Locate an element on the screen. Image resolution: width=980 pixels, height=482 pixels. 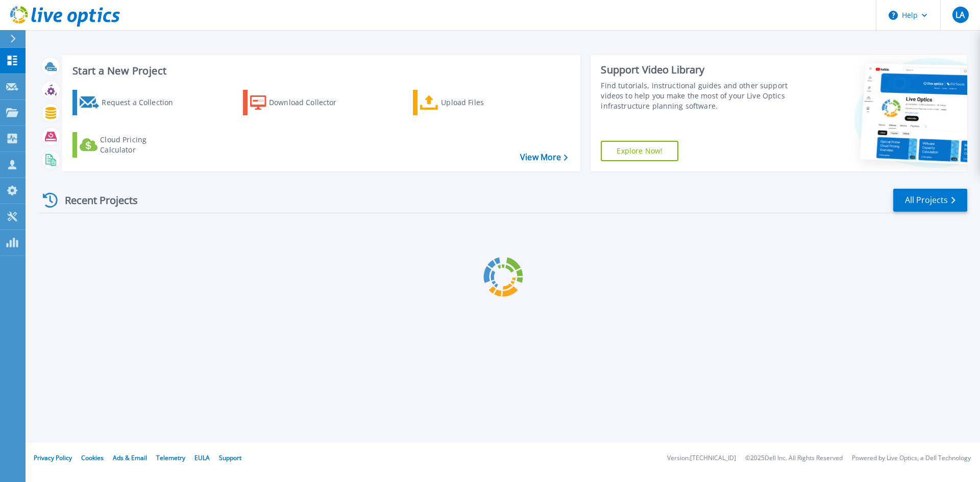
a: View More is located at coordinates (543, 157).